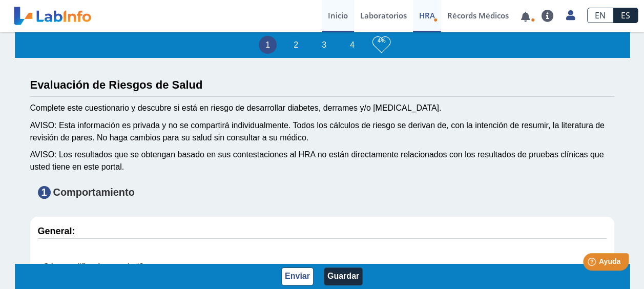 The image size is (644, 289). Describe the element at coordinates (352, 44) in the screenshot. I see `li: 4` at that location.